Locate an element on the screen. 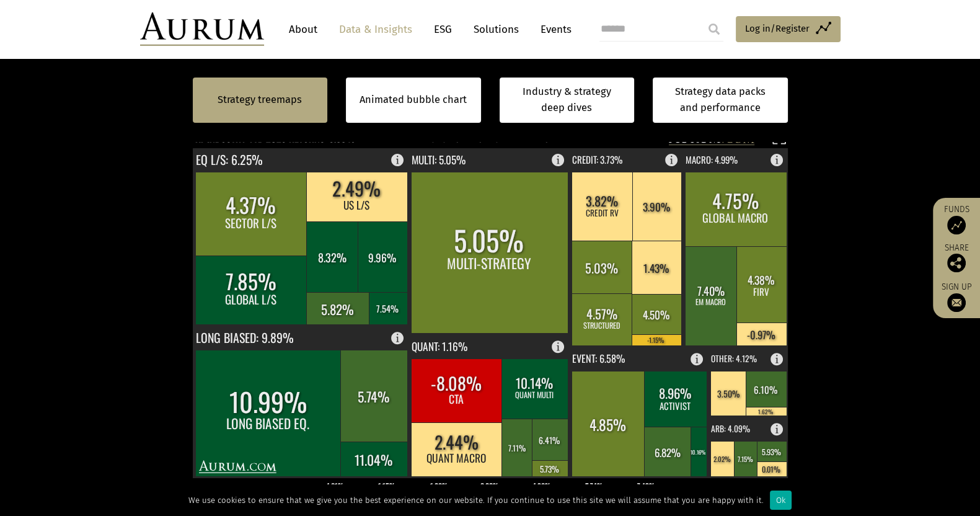 The height and width of the screenshot is (516, 980). a: Solutions is located at coordinates (496, 29).